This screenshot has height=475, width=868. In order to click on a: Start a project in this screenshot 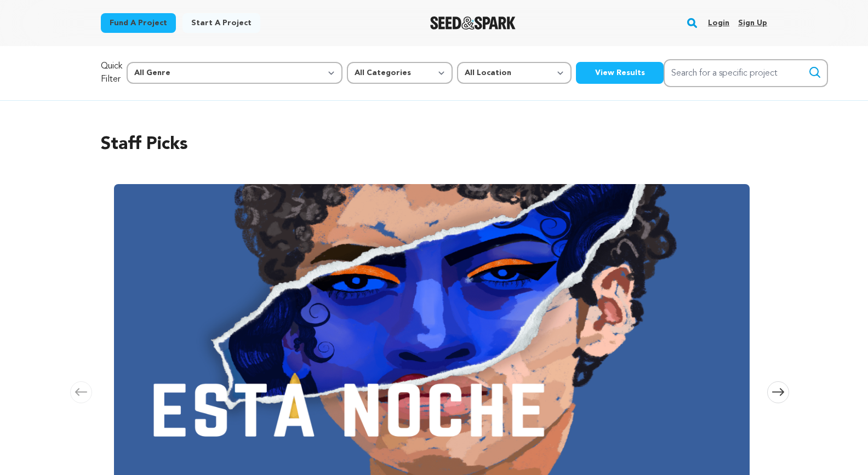, I will do `click(222, 23)`.